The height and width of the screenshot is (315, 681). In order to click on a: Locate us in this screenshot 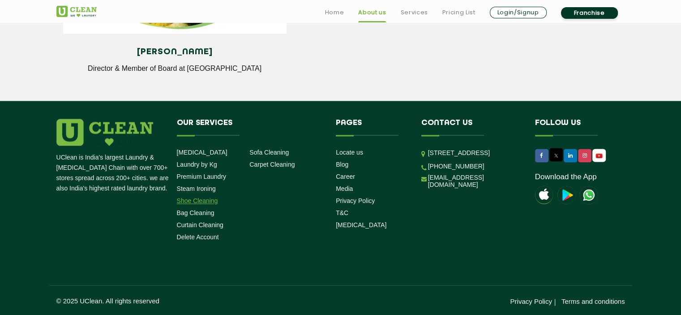, I will do `click(349, 152)`.